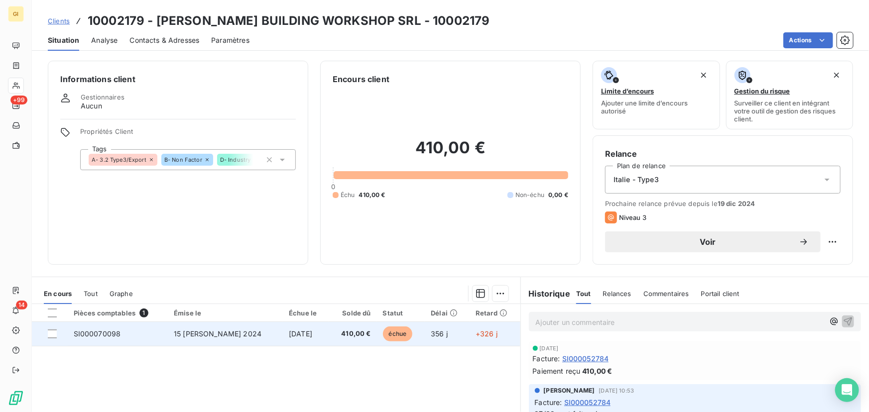 This screenshot has width=869, height=412. I want to click on div: Retard, so click(495, 313).